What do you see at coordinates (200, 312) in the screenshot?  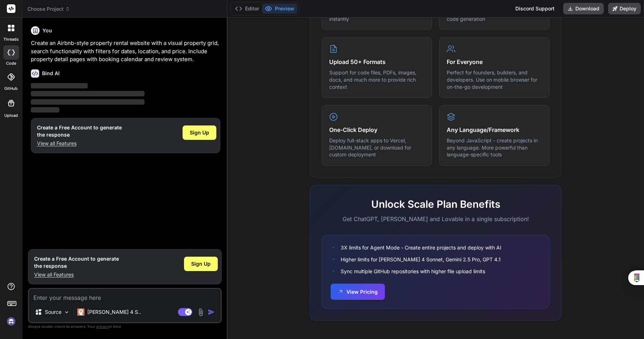 I see `img: attachment` at bounding box center [200, 312].